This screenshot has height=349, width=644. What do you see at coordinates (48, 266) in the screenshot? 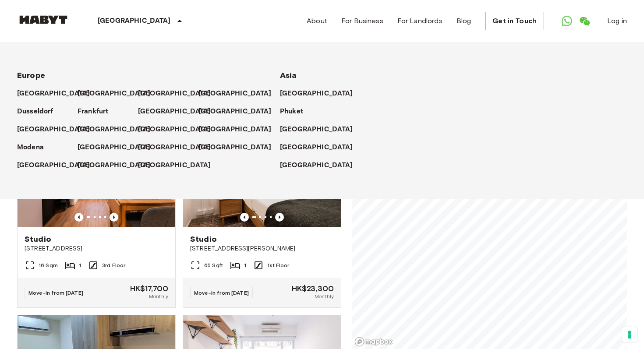
I see `span: 16 Sqm` at bounding box center [48, 266].